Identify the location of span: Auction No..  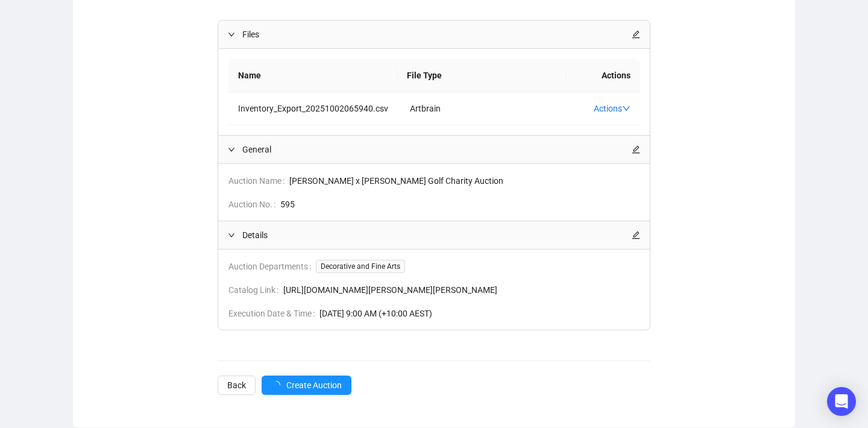
(255, 205).